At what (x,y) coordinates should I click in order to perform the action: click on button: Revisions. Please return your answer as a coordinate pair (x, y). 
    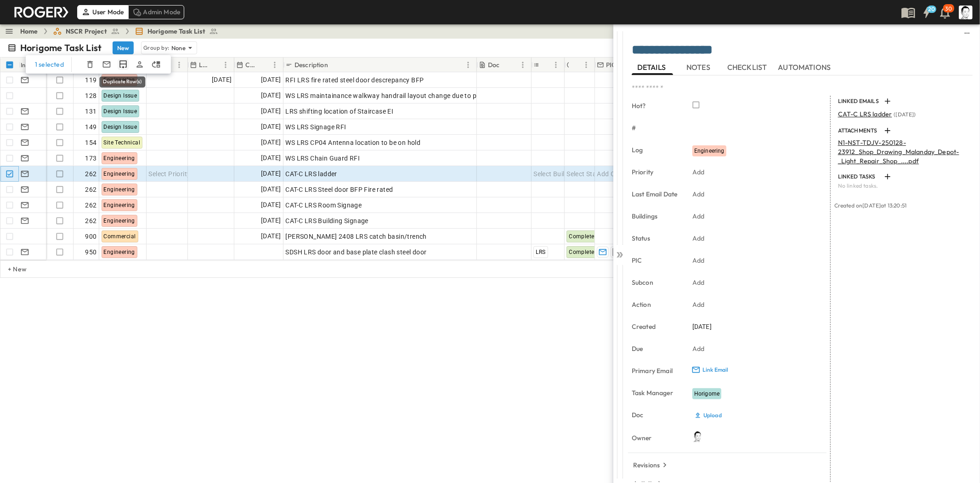
    Looking at the image, I should click on (651, 465).